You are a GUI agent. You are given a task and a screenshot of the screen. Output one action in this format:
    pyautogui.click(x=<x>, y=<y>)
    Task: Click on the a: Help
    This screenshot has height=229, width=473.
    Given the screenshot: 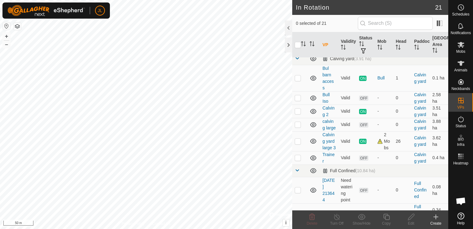 What is the action you would take?
    pyautogui.click(x=461, y=218)
    